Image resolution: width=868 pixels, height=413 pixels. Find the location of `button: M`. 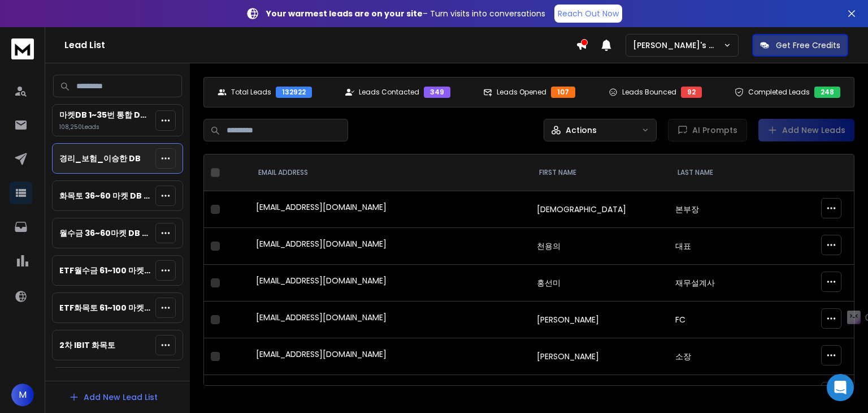

button: M is located at coordinates (23, 395).